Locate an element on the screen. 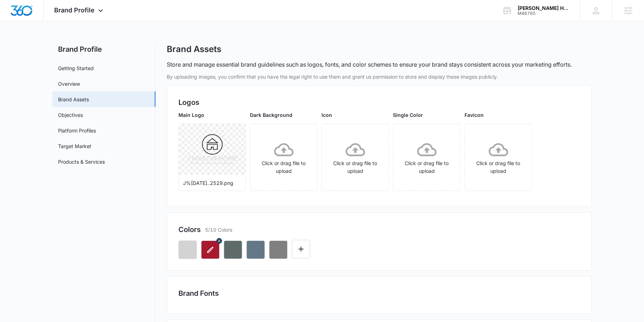 The height and width of the screenshot is (322, 644). a: Platform Profiles is located at coordinates (77, 131).